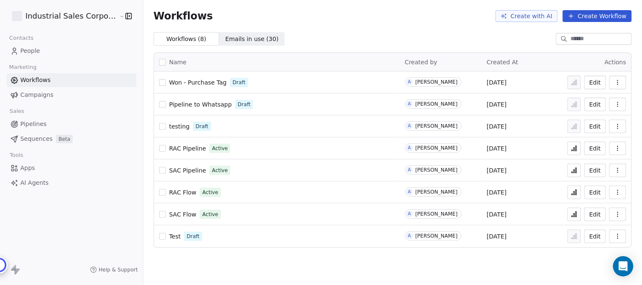 Image resolution: width=642 pixels, height=285 pixels. I want to click on a: Campaigns, so click(72, 95).